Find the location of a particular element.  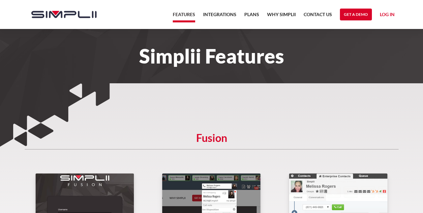

a: Log in is located at coordinates (387, 15).